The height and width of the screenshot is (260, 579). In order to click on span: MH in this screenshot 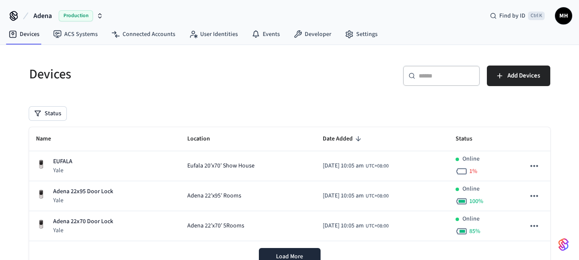, I will do `click(564, 16)`.